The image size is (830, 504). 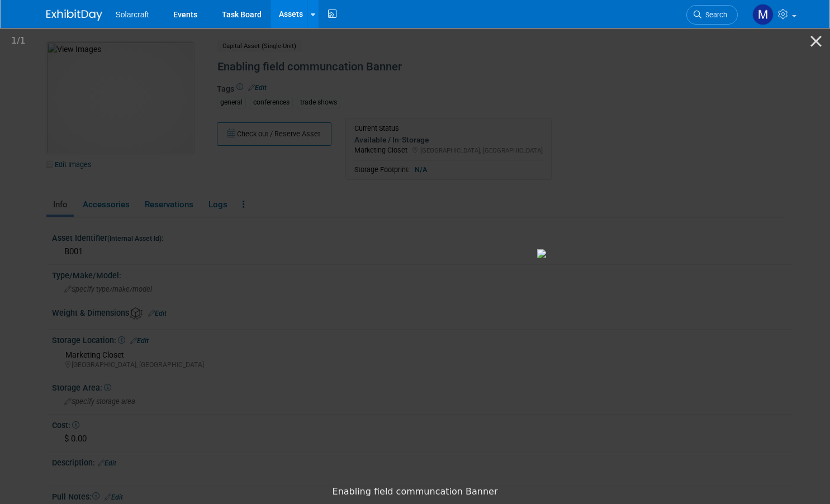 What do you see at coordinates (132, 14) in the screenshot?
I see `span: Solarcraft` at bounding box center [132, 14].